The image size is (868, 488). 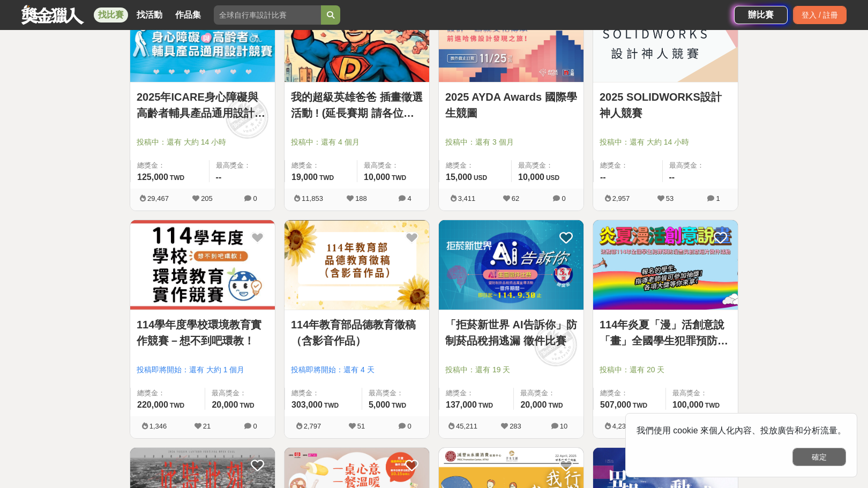 I want to click on a: 「拒菸新世界 AI告訴你」防制菸品稅捐逃漏 徵件比賽, so click(x=511, y=333).